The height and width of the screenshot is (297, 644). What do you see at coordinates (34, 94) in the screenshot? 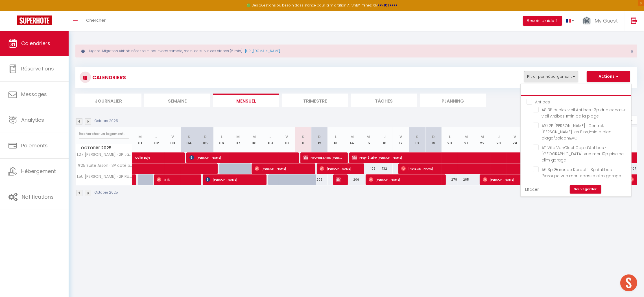
I see `span: Messages` at bounding box center [34, 94].